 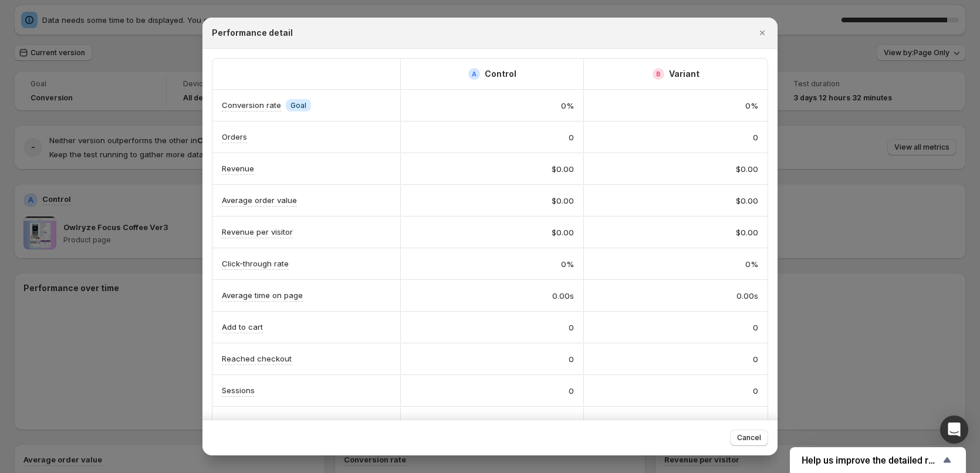 I want to click on p: Average time on page, so click(x=262, y=295).